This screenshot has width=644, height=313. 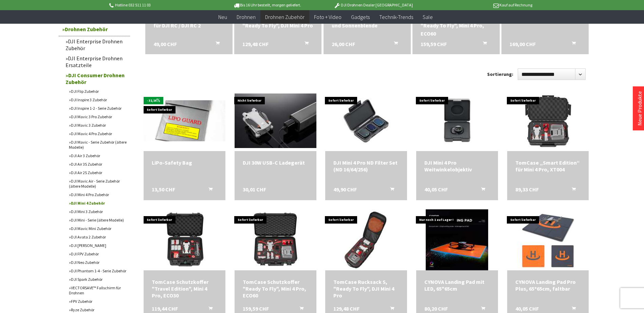 What do you see at coordinates (163, 189) in the screenshot?
I see `span: 13,50 CHF` at bounding box center [163, 189].